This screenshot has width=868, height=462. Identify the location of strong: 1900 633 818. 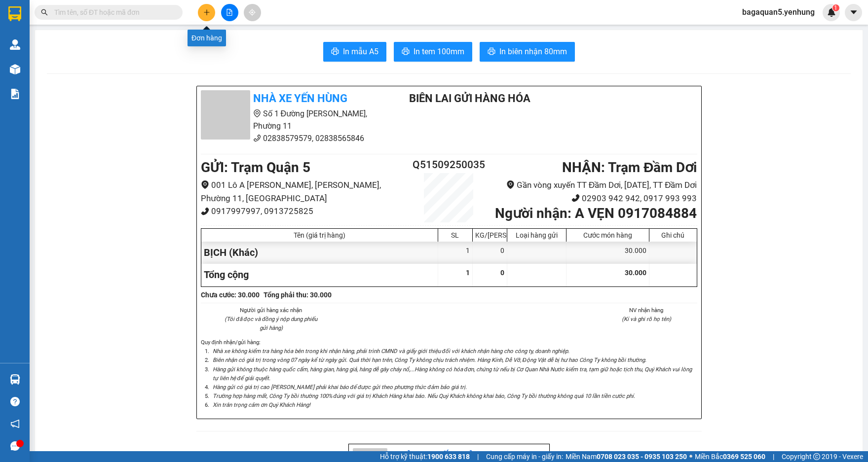
(448, 457).